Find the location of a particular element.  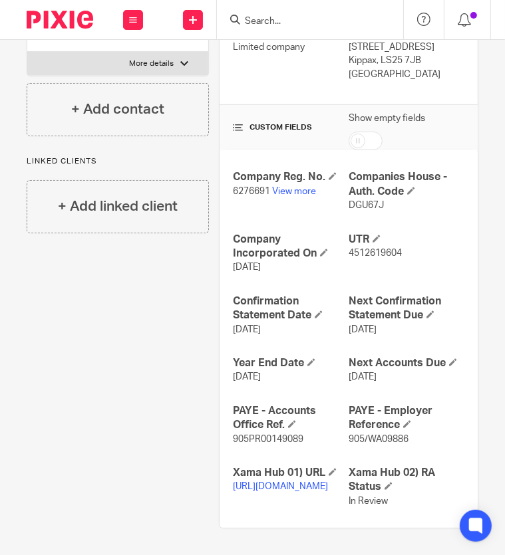

h4: PAYE - Accounts Office Ref. is located at coordinates (291, 418).